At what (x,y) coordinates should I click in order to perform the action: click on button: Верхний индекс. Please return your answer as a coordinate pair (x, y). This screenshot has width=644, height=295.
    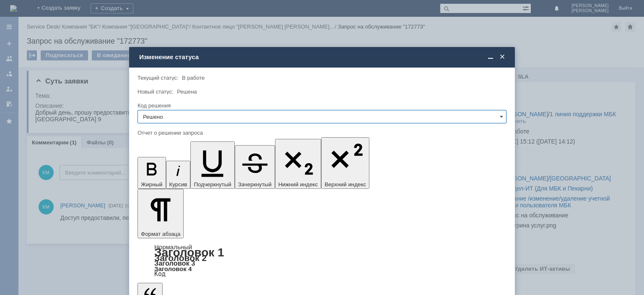
    Looking at the image, I should click on (345, 162).